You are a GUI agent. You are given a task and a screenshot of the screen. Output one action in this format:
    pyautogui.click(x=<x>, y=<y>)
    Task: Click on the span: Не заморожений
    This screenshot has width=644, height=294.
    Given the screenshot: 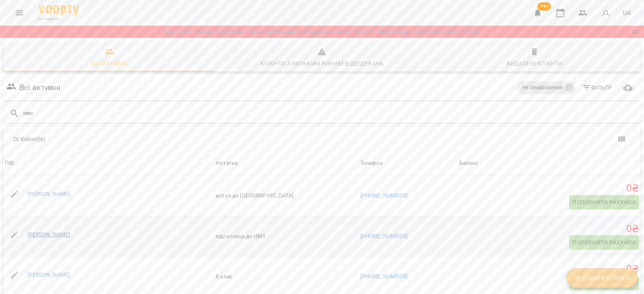 What is the action you would take?
    pyautogui.click(x=542, y=88)
    